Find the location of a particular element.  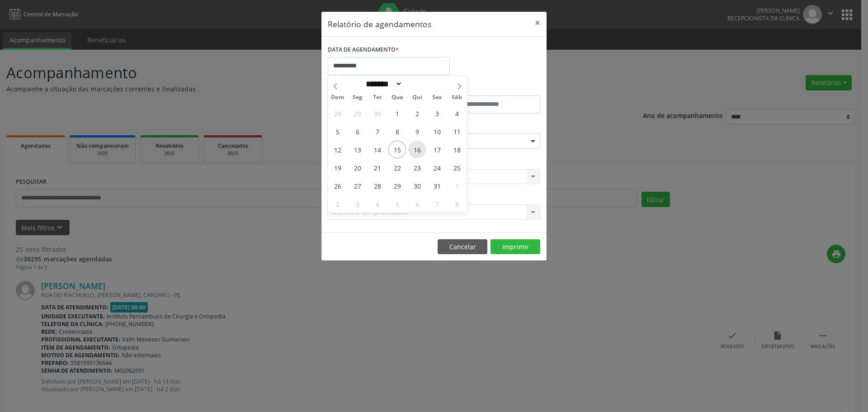

span: Setembro 28, 2025 is located at coordinates (337, 113).